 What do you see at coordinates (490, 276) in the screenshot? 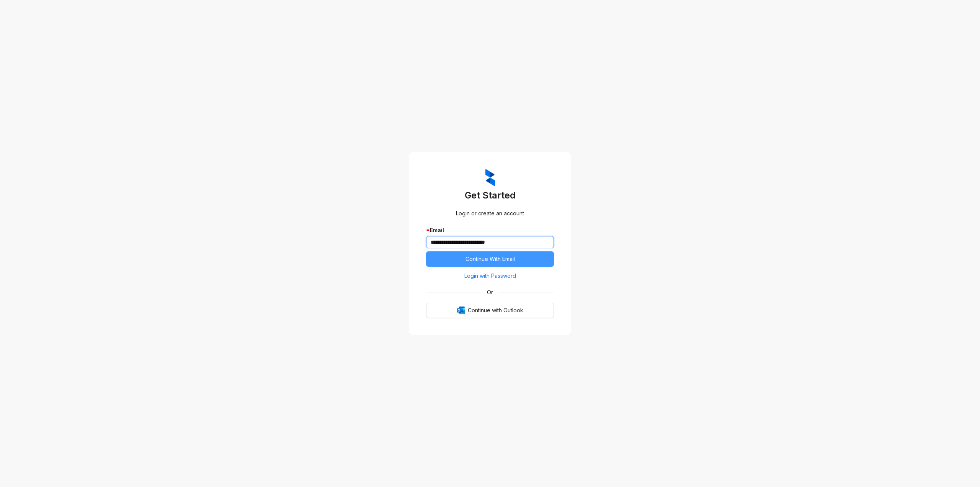
I see `span: Login with Password` at bounding box center [490, 276].